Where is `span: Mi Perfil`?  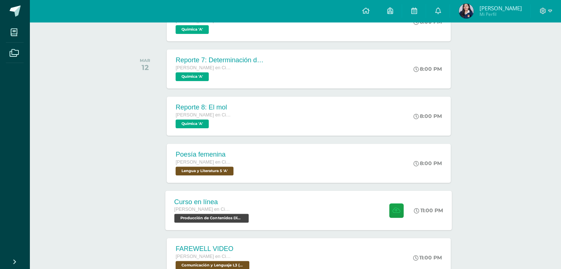 span: Mi Perfil is located at coordinates (500, 14).